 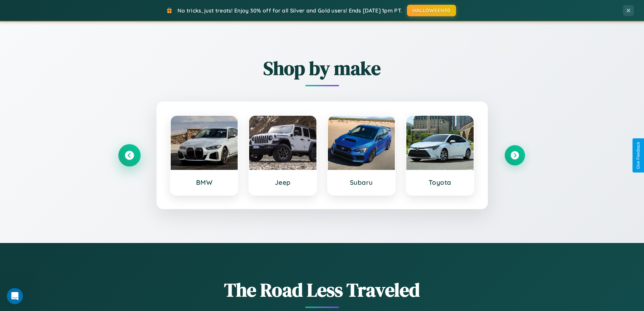 What do you see at coordinates (322, 68) in the screenshot?
I see `h2: Shop by make` at bounding box center [322, 68].